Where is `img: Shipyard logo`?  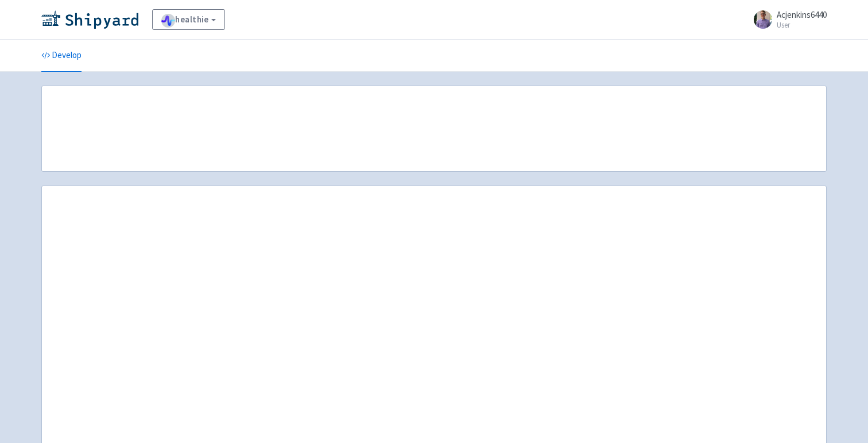 img: Shipyard logo is located at coordinates (89, 20).